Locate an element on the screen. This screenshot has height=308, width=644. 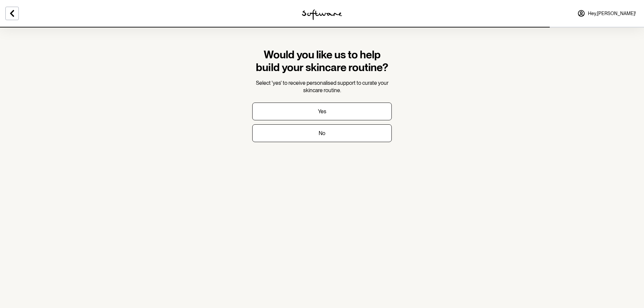
button: Yes is located at coordinates (322, 111).